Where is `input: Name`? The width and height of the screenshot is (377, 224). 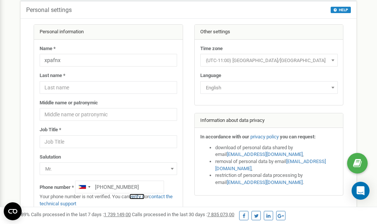 input: Name is located at coordinates (108, 60).